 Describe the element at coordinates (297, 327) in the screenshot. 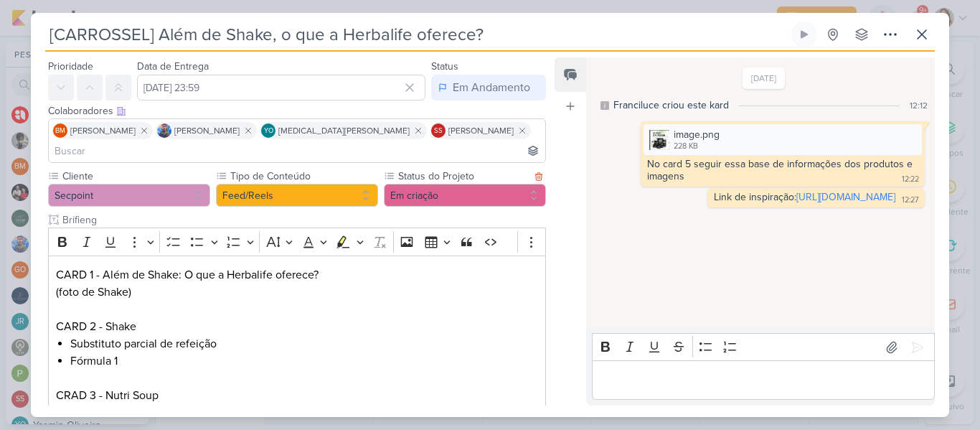

I see `p: CARD 2 - Shake` at that location.